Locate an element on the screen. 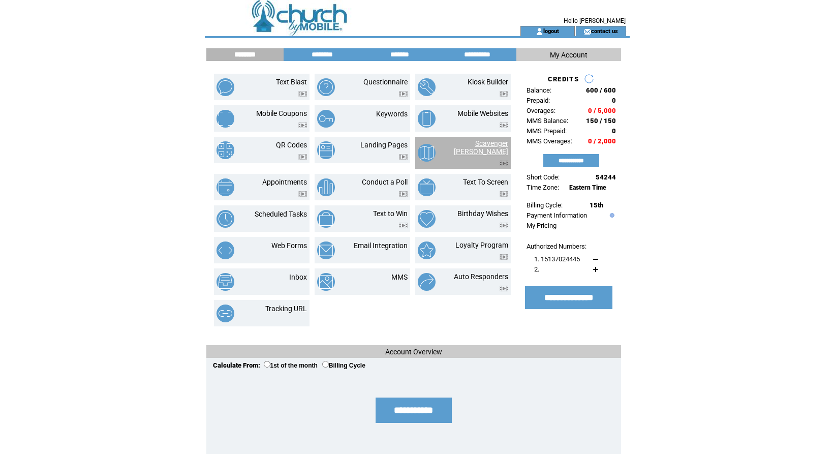 This screenshot has width=834, height=454. img: web-forms.png is located at coordinates (225, 250).